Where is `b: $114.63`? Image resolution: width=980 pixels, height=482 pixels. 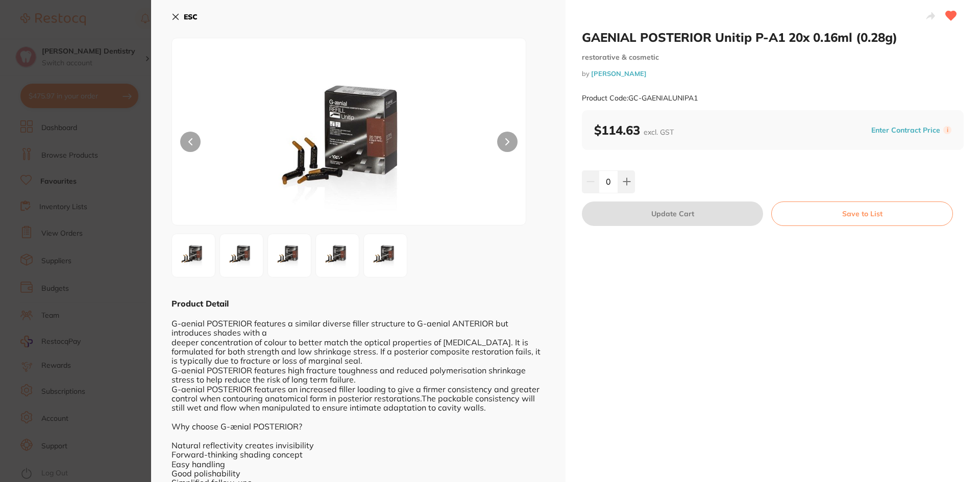
b: $114.63 is located at coordinates (634, 130).